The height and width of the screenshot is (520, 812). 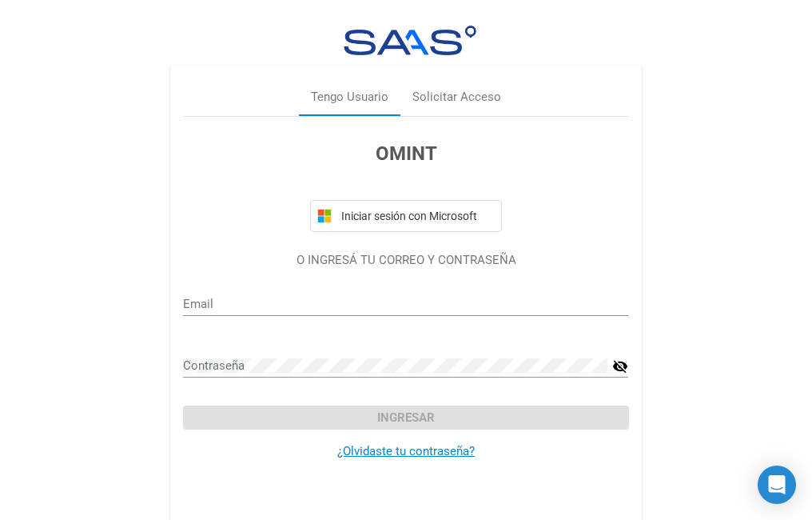 I want to click on span: Iniciar sesión con Microsoft, so click(x=416, y=216).